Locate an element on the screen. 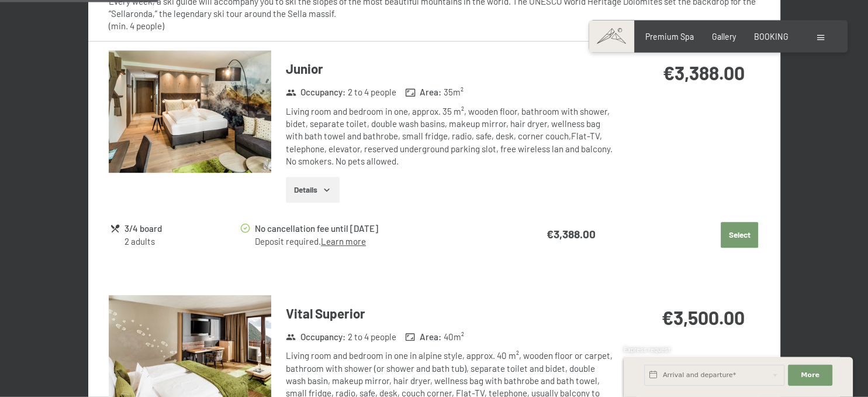 This screenshot has height=397, width=868. button: Details is located at coordinates (312, 190).